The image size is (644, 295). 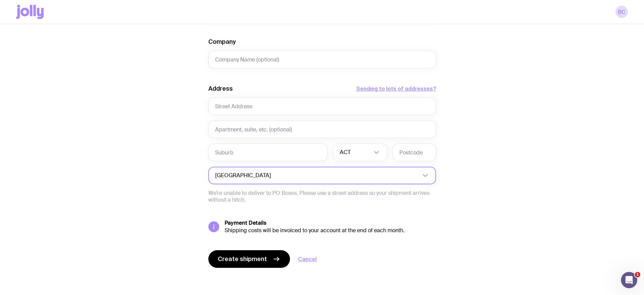 What do you see at coordinates (242, 259) in the screenshot?
I see `span: Create shipment` at bounding box center [242, 259].